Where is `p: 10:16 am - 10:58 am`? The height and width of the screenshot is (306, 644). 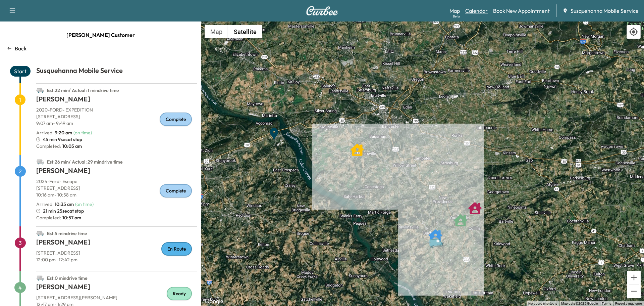 p: 10:16 am - 10:58 am is located at coordinates (117, 195).